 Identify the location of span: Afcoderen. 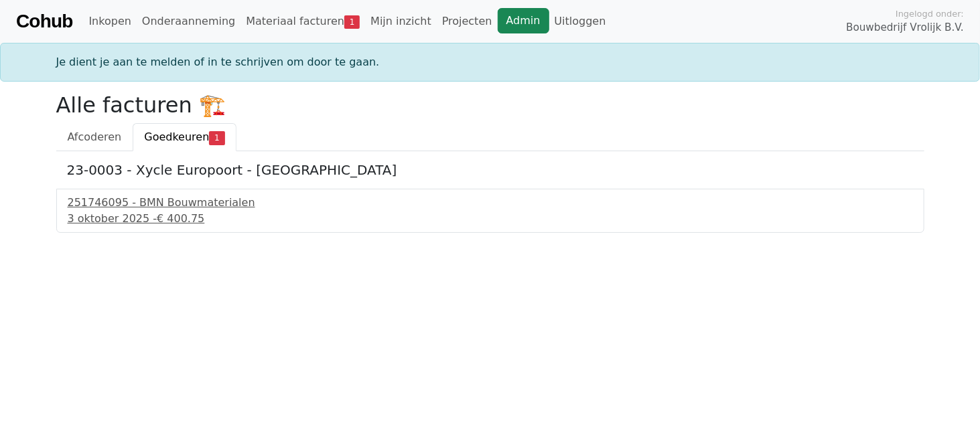
(95, 136).